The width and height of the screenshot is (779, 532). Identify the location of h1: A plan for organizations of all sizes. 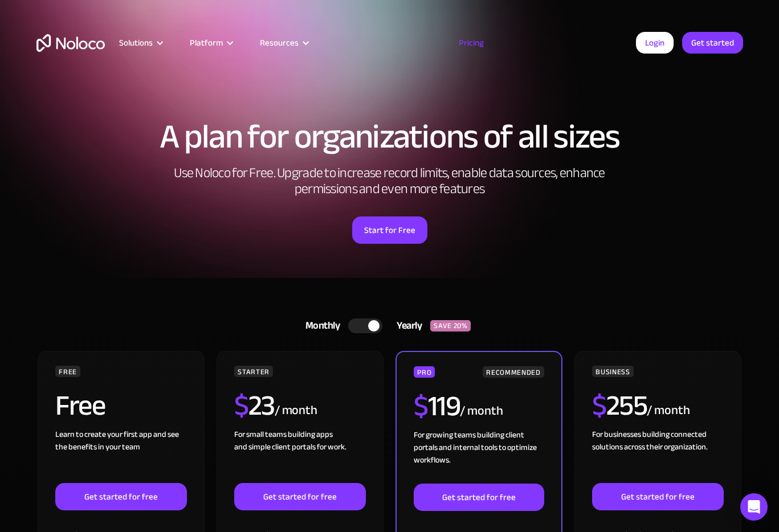
(390, 137).